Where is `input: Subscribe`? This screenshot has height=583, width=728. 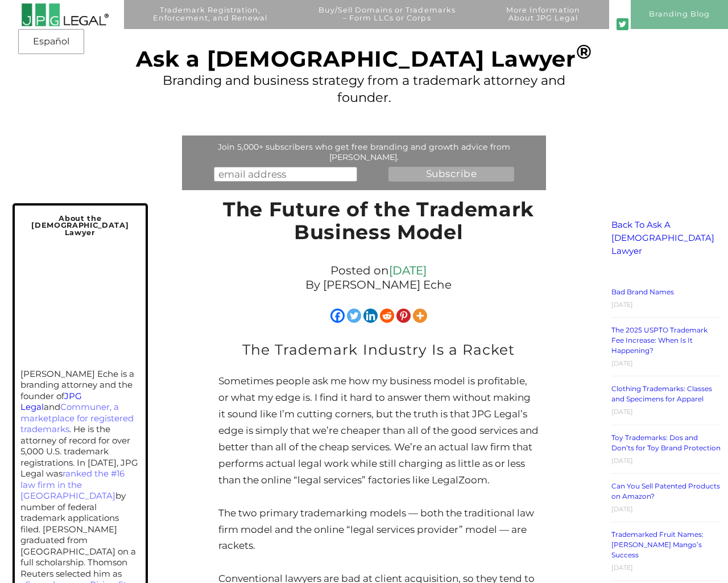
input: Subscribe is located at coordinates (451, 174).